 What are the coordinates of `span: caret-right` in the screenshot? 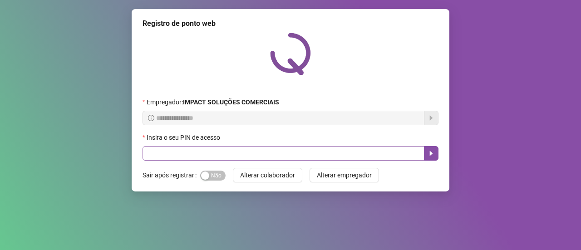 It's located at (431, 153).